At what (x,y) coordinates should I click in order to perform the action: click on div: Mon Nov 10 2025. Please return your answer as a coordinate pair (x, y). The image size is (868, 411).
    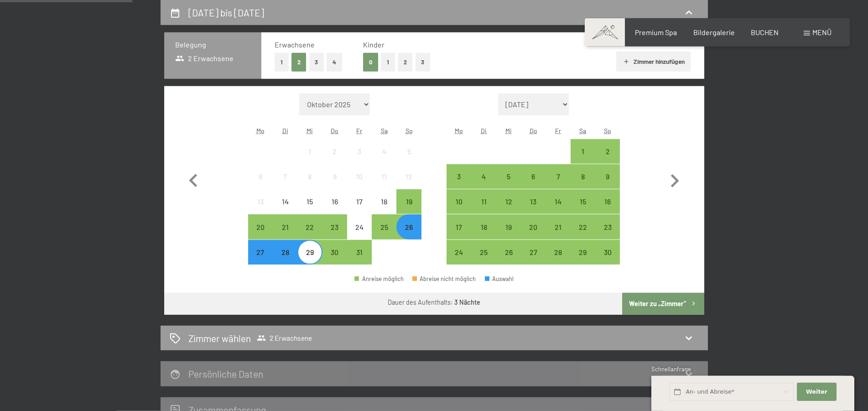
    Looking at the image, I should click on (459, 202).